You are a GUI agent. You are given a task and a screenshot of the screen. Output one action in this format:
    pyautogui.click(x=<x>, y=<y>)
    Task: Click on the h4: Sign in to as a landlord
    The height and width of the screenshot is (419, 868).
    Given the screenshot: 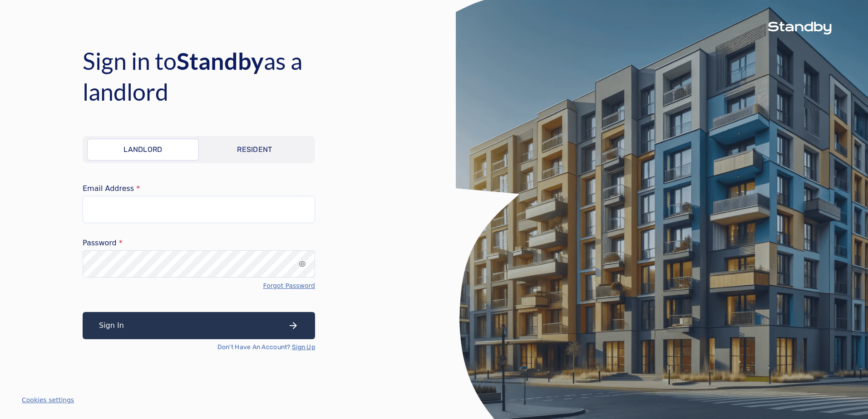 What is the action you would take?
    pyautogui.click(x=228, y=76)
    